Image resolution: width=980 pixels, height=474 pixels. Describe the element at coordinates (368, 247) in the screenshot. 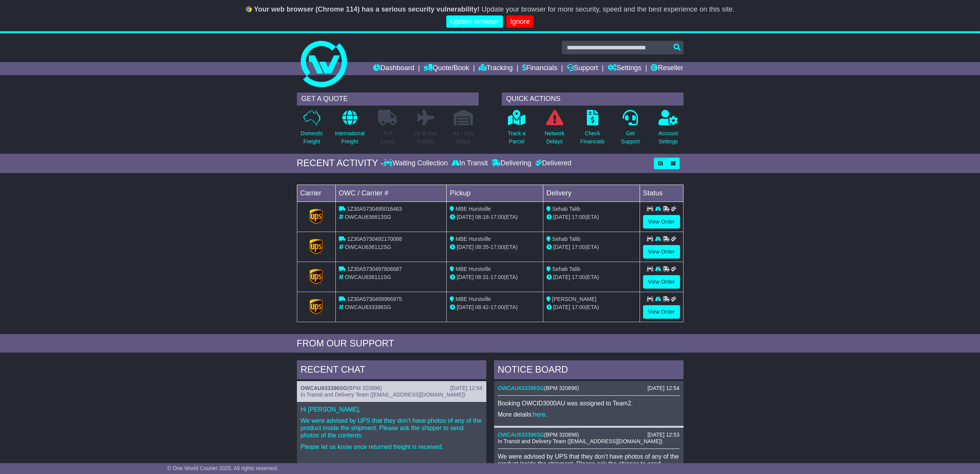

I see `span: OWCAU636112SG` at that location.